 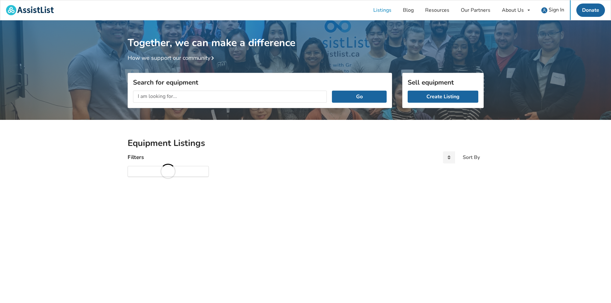 What do you see at coordinates (471, 158) in the screenshot?
I see `div: Sort By` at bounding box center [471, 158].